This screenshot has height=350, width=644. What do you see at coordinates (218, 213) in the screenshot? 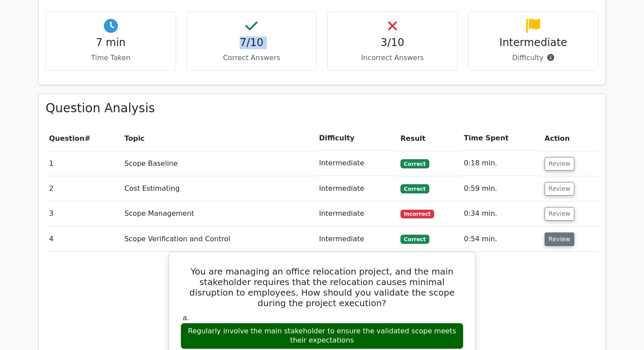
I see `td: Scope Management` at bounding box center [218, 213].